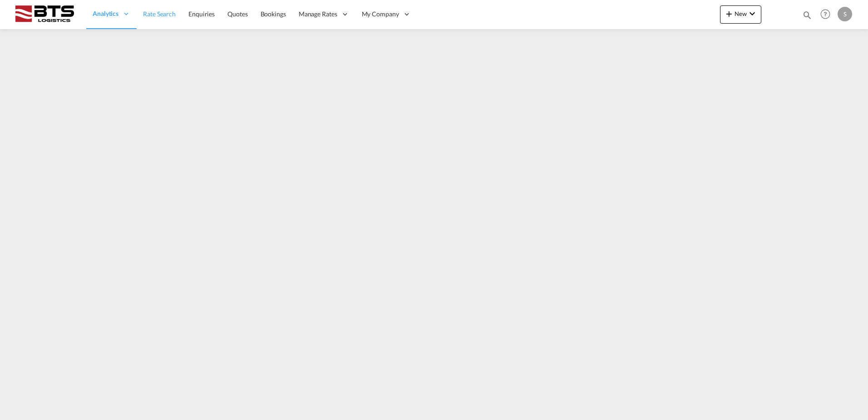  Describe the element at coordinates (318, 14) in the screenshot. I see `span: Manage Rates` at that location.